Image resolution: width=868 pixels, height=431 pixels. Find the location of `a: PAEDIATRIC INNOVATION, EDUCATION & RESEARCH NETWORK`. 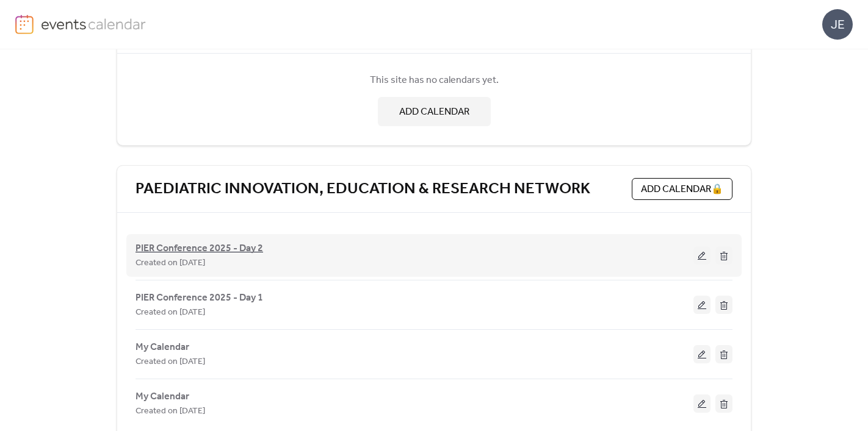

a: PAEDIATRIC INNOVATION, EDUCATION & RESEARCH NETWORK is located at coordinates (362, 189).